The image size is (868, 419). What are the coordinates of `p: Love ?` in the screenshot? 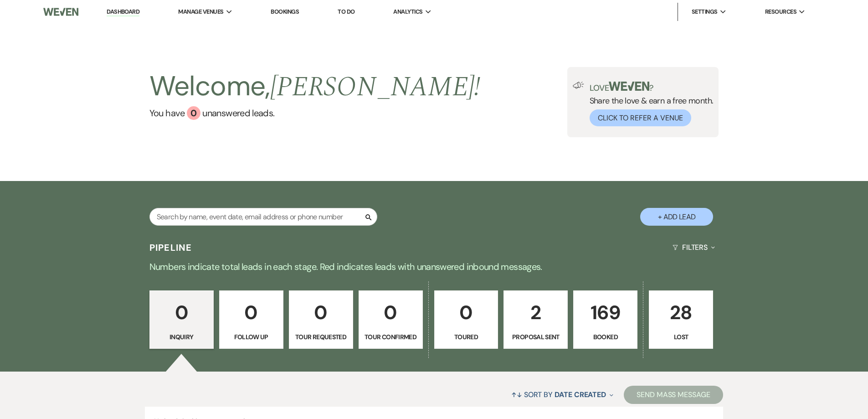 It's located at (651, 87).